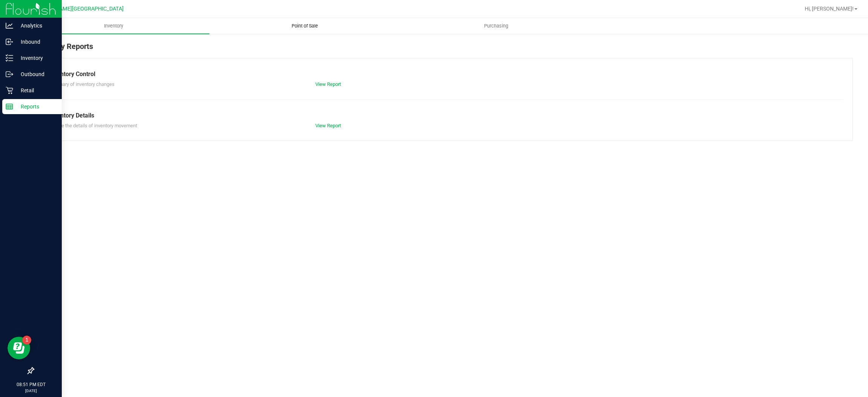 This screenshot has height=397, width=868. Describe the element at coordinates (9, 91) in the screenshot. I see `inline-svg: Retail` at that location.